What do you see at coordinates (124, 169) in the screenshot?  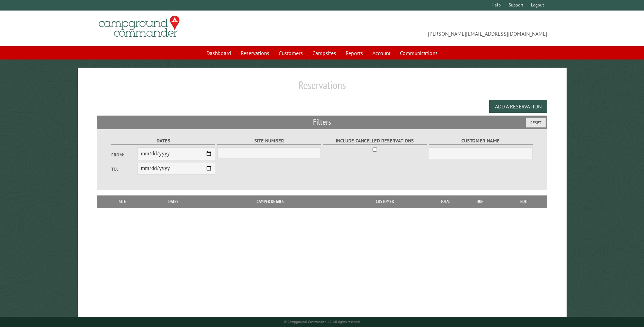 I see `label: To:` at bounding box center [124, 169].